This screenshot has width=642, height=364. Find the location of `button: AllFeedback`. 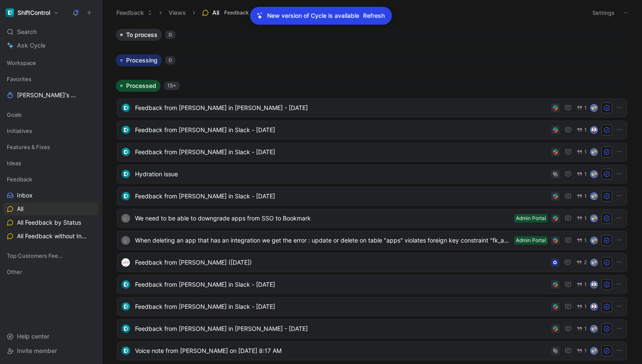

button: AllFeedback is located at coordinates (230, 13).